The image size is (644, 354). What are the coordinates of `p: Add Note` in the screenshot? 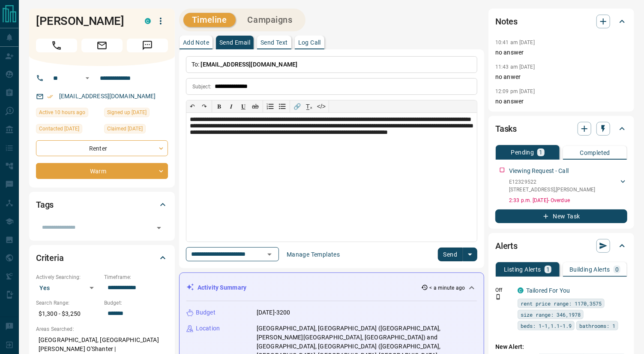 It's located at (196, 42).